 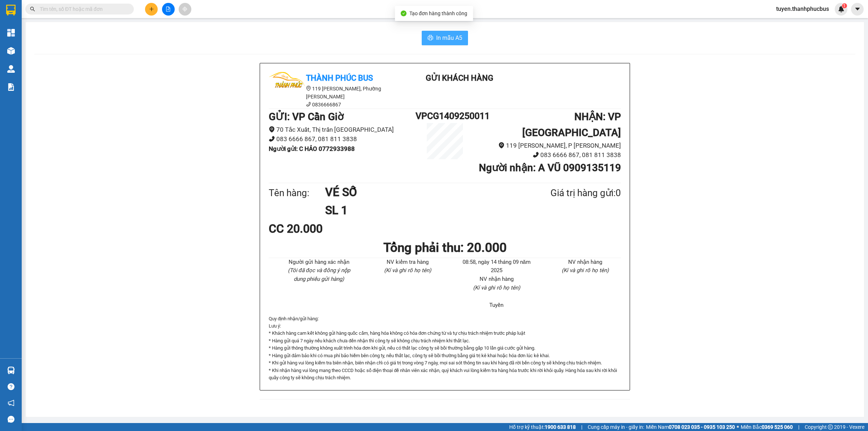 What do you see at coordinates (185, 9) in the screenshot?
I see `button: aim` at bounding box center [185, 9].